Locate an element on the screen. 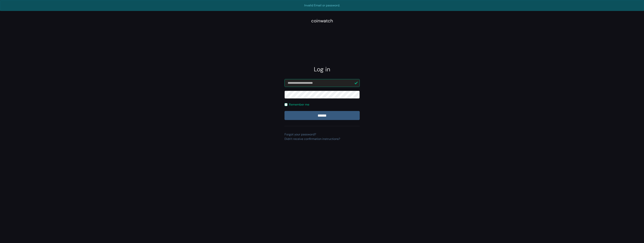 The width and height of the screenshot is (644, 243). h2: Log in is located at coordinates (322, 69).